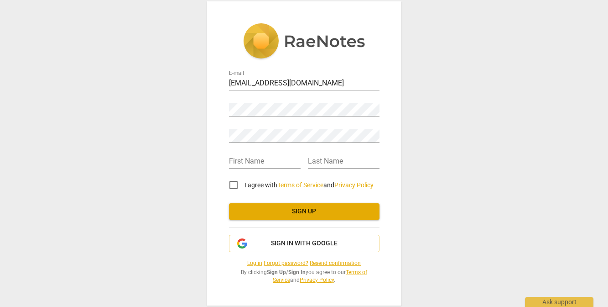 The width and height of the screenshot is (608, 307). Describe the element at coordinates (304, 276) in the screenshot. I see `span: By clicking / you agree to our and .` at that location.